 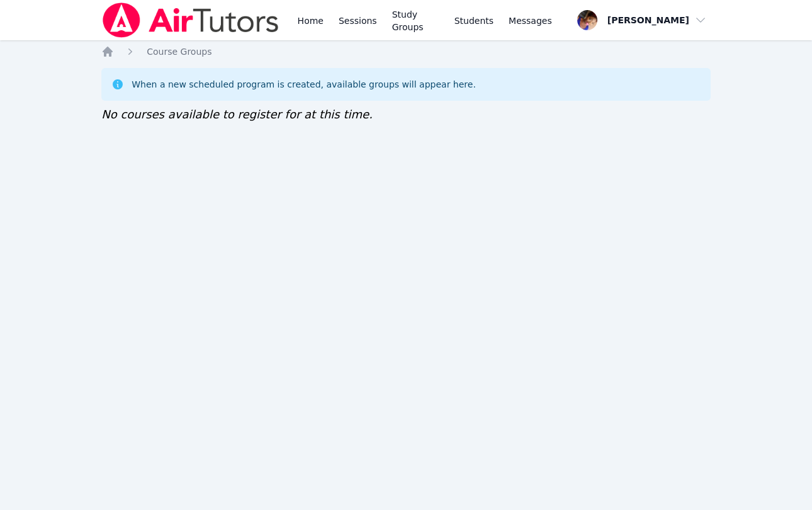 I want to click on img: Air Tutors, so click(x=190, y=20).